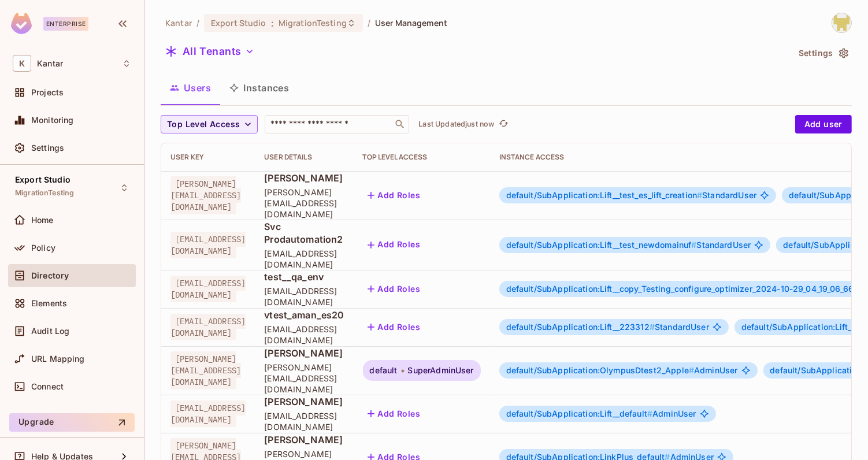 The height and width of the screenshot is (460, 868). What do you see at coordinates (209, 125) in the screenshot?
I see `button: Top Level Access` at bounding box center [209, 125].